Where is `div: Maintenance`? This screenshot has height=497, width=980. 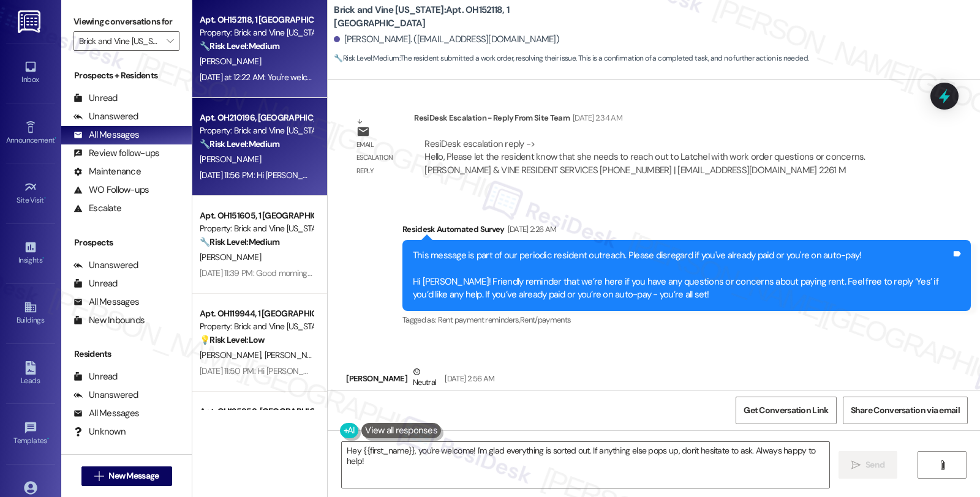
div: Maintenance is located at coordinates (107, 172).